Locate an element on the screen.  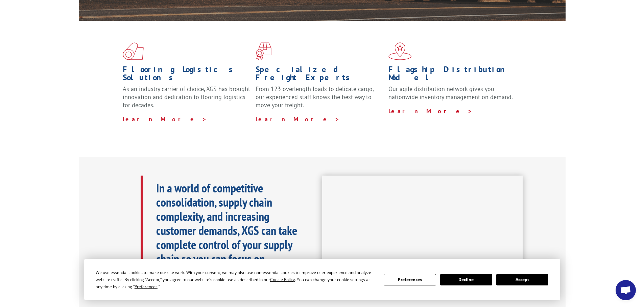
span: As an industry carrier of choice, XGS has brought innovation and dedication to flooring logistics... is located at coordinates (186, 96).